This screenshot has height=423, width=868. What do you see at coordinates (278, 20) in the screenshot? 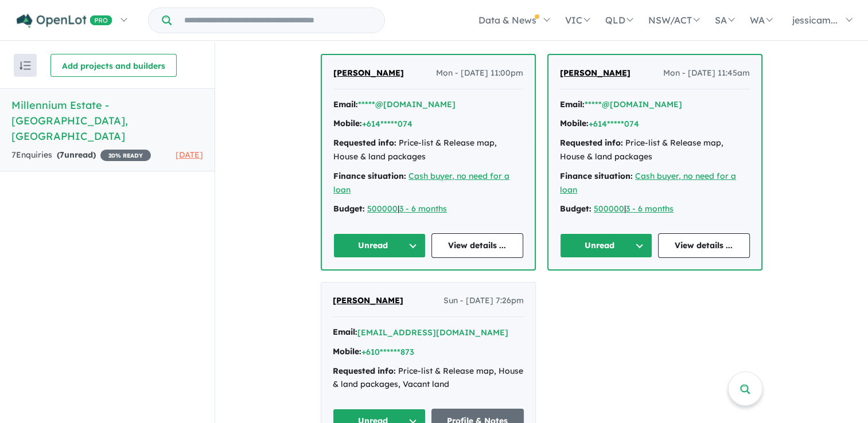
I see `input: Try estate name, suburb, builder or developer` at bounding box center [278, 20].